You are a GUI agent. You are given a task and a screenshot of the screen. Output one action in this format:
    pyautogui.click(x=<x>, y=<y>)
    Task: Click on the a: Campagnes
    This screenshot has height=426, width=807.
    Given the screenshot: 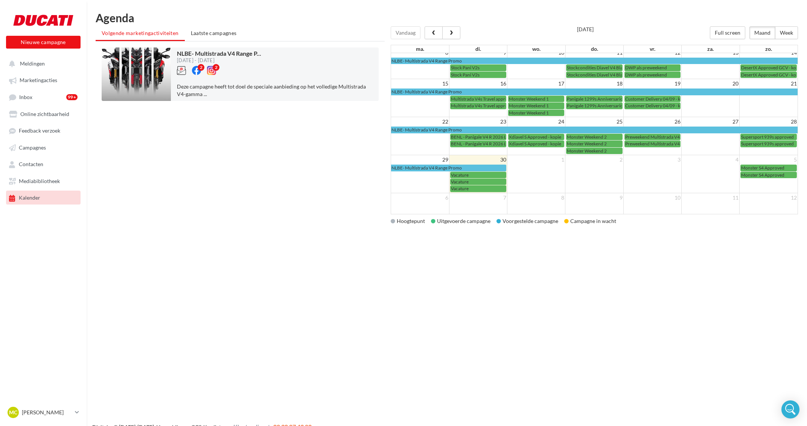 What is the action you would take?
    pyautogui.click(x=43, y=147)
    